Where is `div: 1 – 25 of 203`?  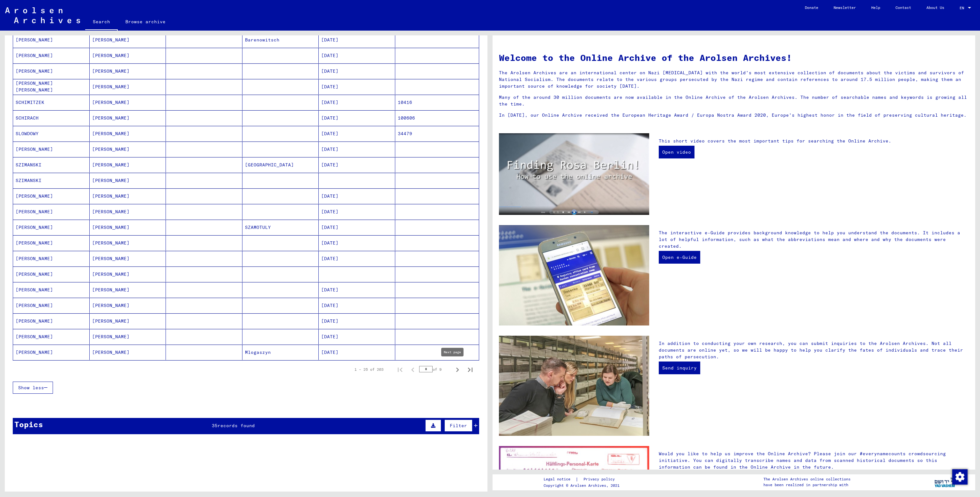
div: 1 – 25 of 203 is located at coordinates (369, 369).